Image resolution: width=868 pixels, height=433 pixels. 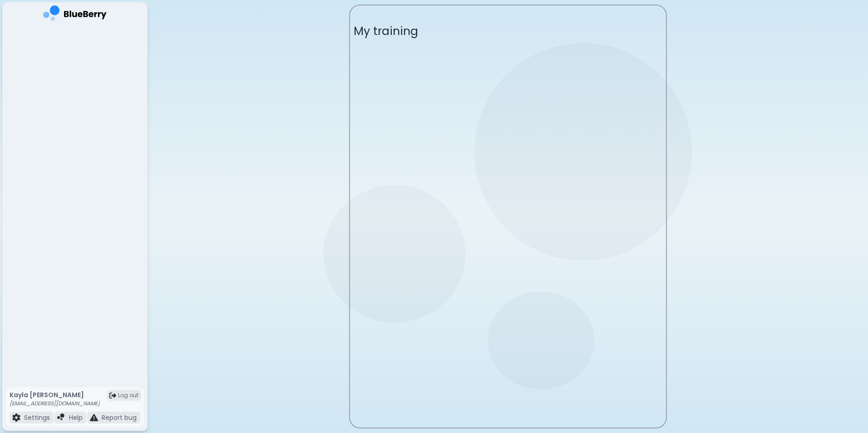 I want to click on p: Help, so click(x=76, y=417).